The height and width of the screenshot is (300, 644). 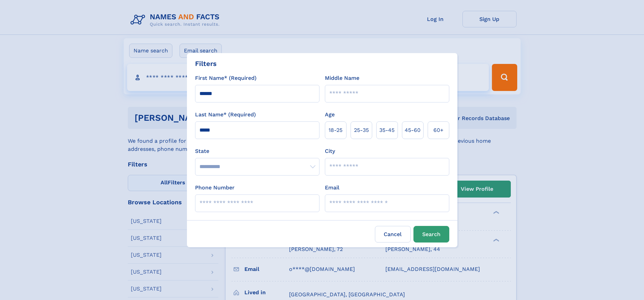 I want to click on span: 60+, so click(x=439, y=130).